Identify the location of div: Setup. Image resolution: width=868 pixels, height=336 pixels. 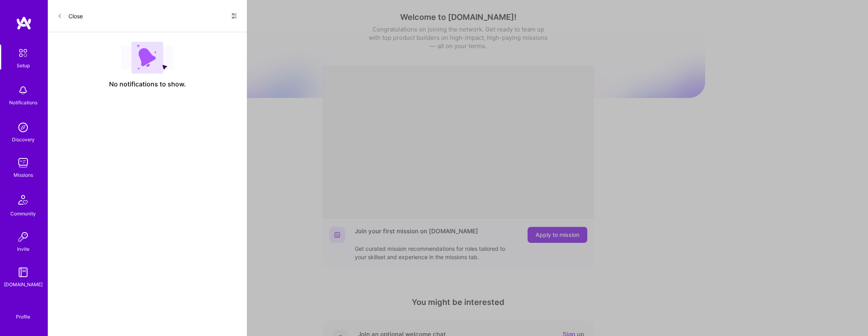
(23, 65).